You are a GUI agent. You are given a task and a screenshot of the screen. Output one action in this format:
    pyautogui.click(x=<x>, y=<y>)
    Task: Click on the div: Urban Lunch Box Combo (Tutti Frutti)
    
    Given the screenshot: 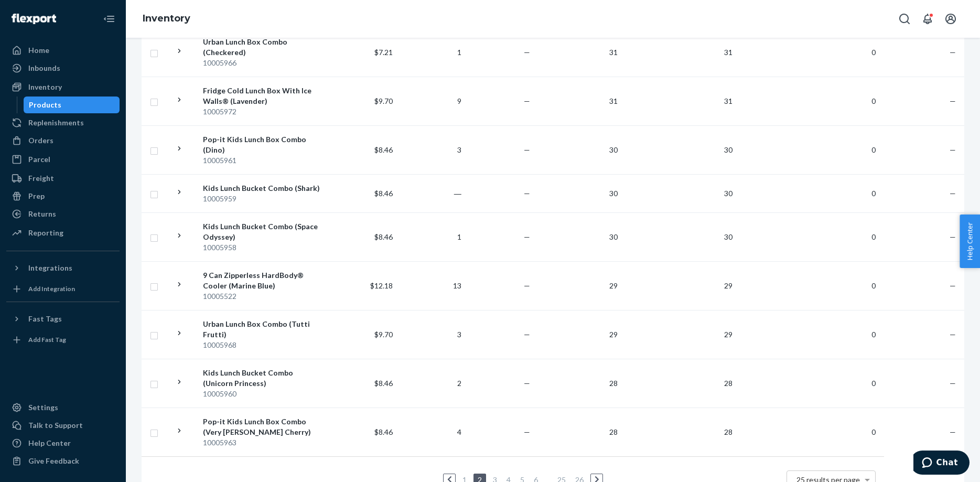 What is the action you would take?
    pyautogui.click(x=263, y=329)
    